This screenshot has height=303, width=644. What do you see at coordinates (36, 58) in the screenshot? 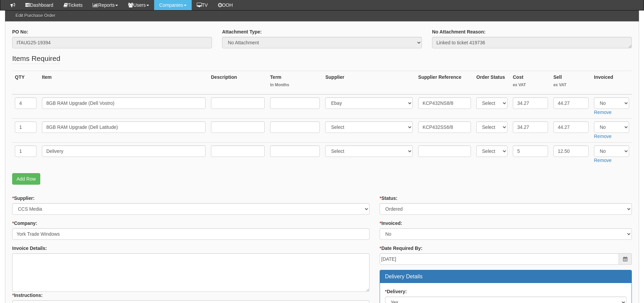
I see `legend: Items Required` at bounding box center [36, 58].